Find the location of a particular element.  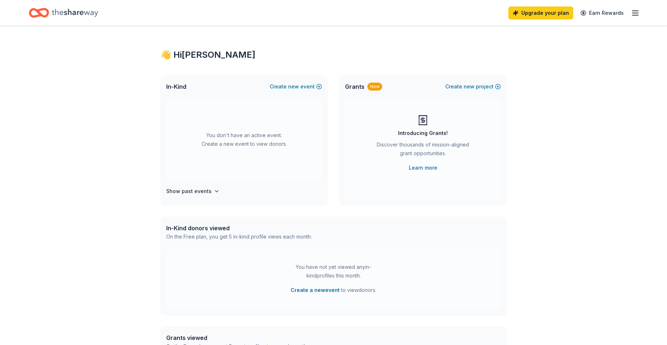

div: Introducing Grants! is located at coordinates (423, 133).